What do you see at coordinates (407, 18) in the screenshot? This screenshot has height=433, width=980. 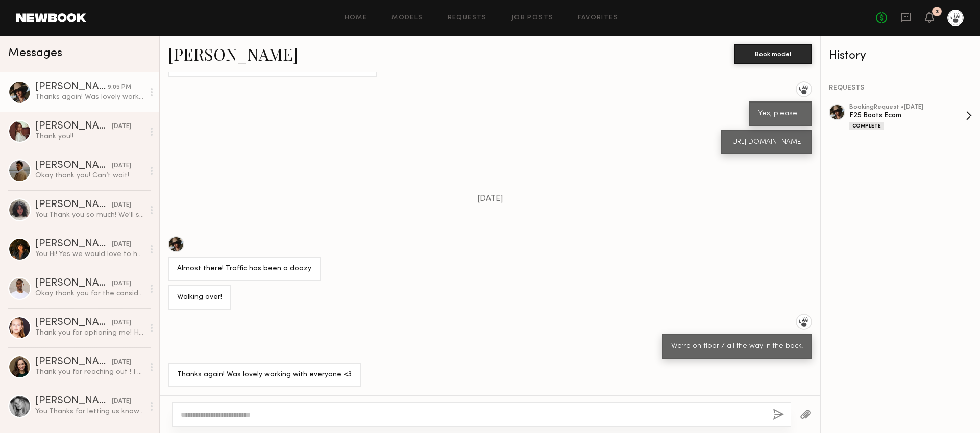 I see `a: Models` at bounding box center [407, 18].